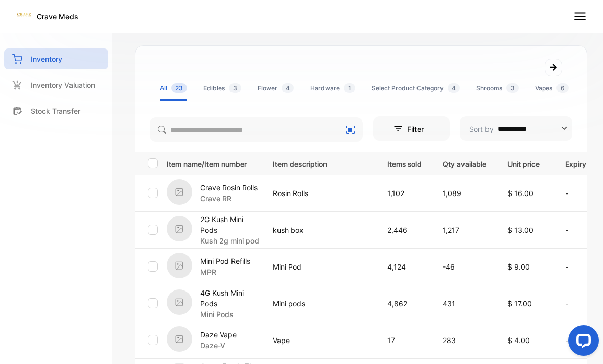  Describe the element at coordinates (415, 88) in the screenshot. I see `div: Select Product Category` at that location.